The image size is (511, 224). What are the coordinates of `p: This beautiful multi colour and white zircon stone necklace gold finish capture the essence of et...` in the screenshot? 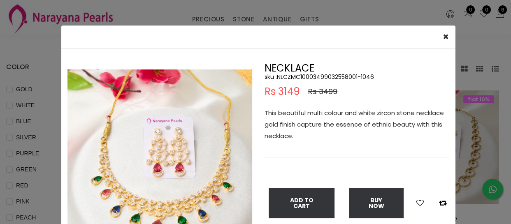 It's located at (356, 125).